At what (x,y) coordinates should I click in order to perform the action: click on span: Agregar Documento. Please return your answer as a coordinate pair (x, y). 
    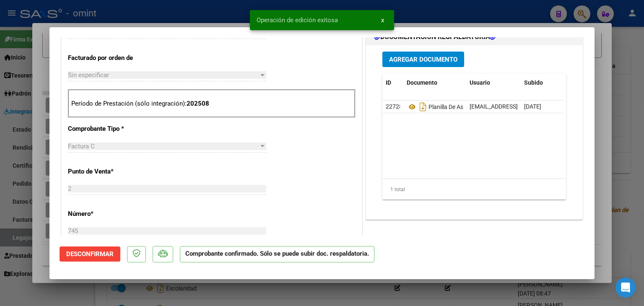
    Looking at the image, I should click on (423, 60).